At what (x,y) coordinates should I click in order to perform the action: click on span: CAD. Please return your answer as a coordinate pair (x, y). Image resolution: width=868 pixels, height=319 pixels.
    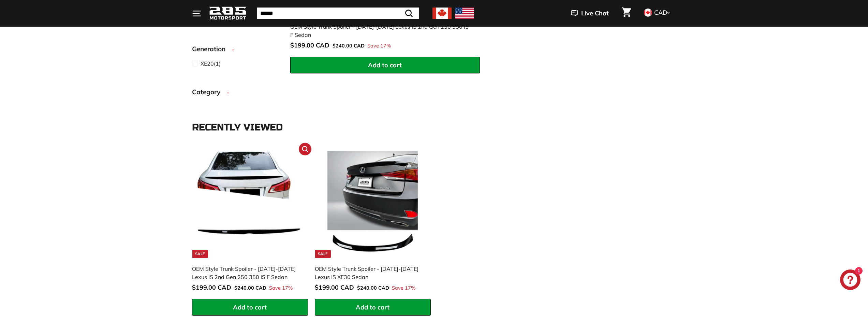
    Looking at the image, I should click on (661, 12).